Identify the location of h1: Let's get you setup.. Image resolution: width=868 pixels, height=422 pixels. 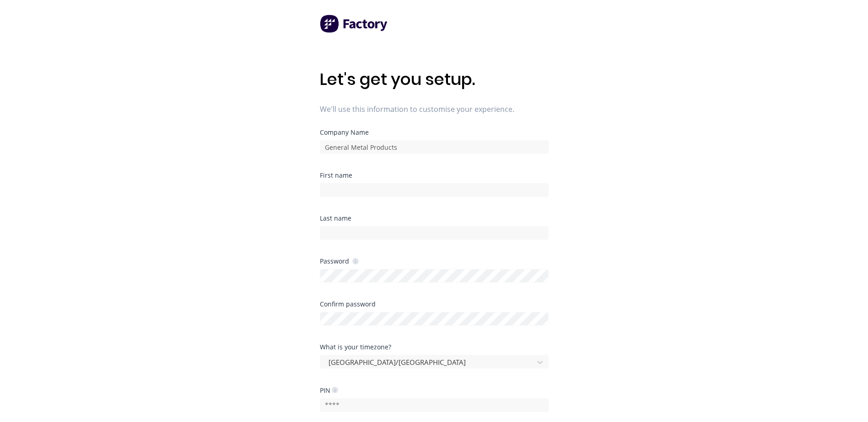
(434, 79).